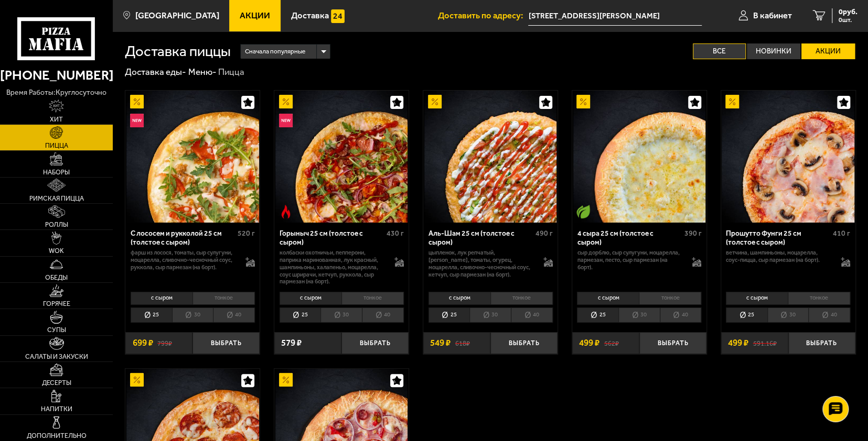 The image size is (868, 441). What do you see at coordinates (193, 157) in the screenshot?
I see `a: АкционныйНовинкаС лососем и рукколой 25 см (толстое с сыром)` at bounding box center [193, 157].